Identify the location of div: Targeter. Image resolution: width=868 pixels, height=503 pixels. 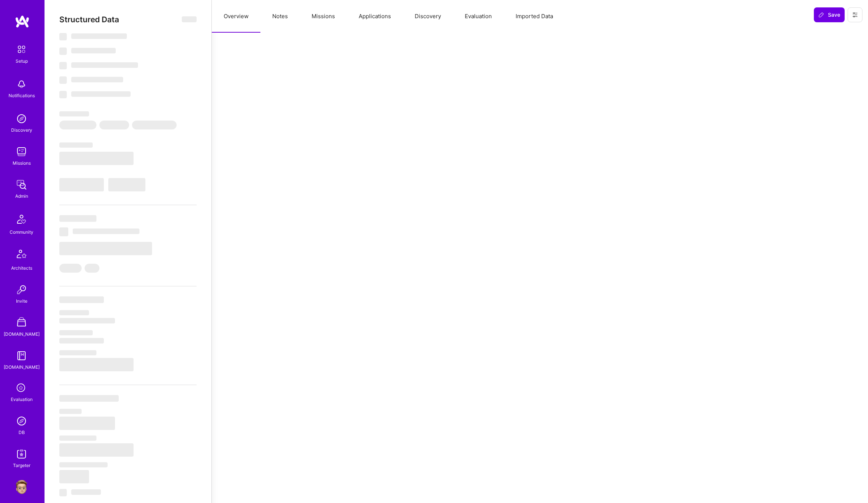
(21, 465).